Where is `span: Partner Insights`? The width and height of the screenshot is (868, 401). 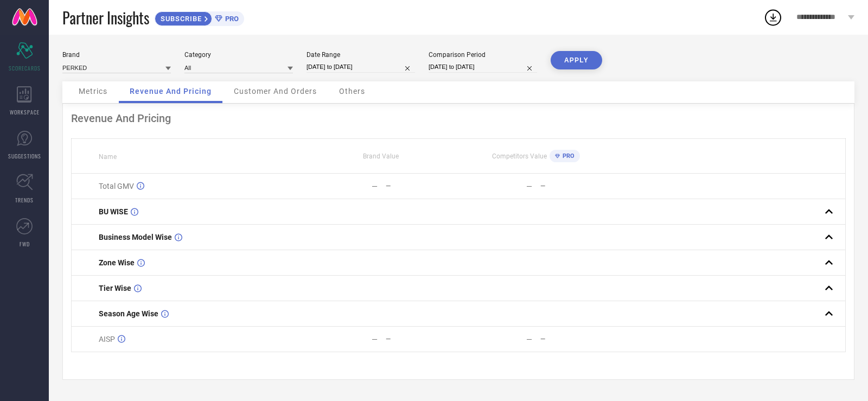 span: Partner Insights is located at coordinates (106, 18).